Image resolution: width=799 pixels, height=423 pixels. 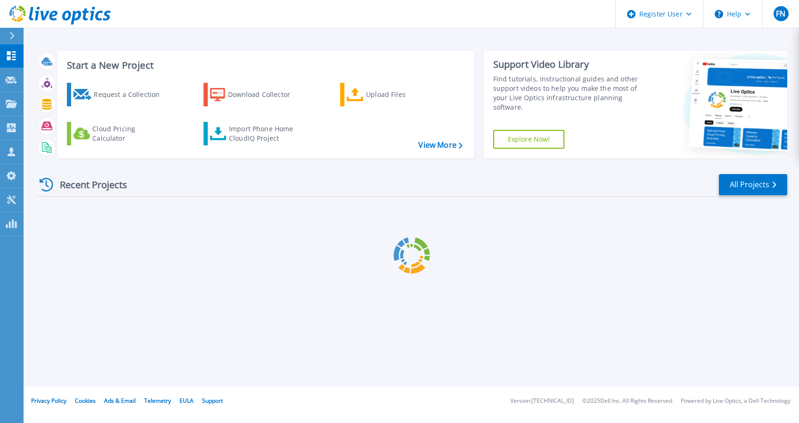 I want to click on a: Cookies, so click(x=85, y=401).